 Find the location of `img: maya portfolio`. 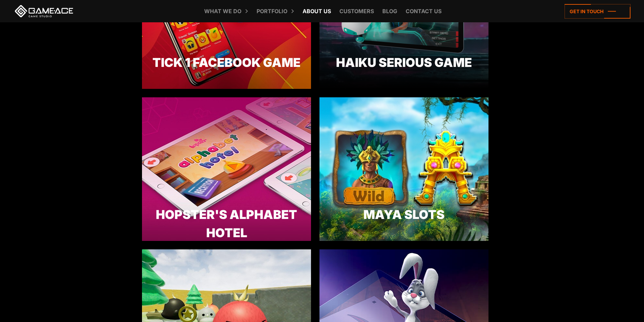

img: maya portfolio is located at coordinates (403, 168).